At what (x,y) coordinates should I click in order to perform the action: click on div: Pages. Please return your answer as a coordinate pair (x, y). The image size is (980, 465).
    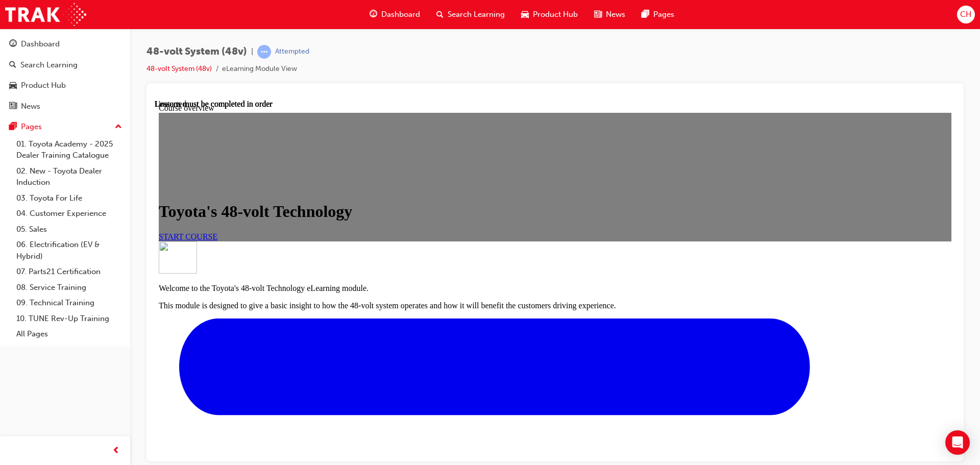
    Looking at the image, I should click on (31, 127).